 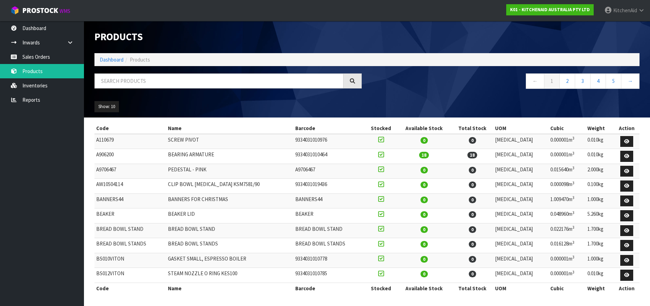 I want to click on td: STEAM NOZZLE O RING KES100, so click(x=230, y=275).